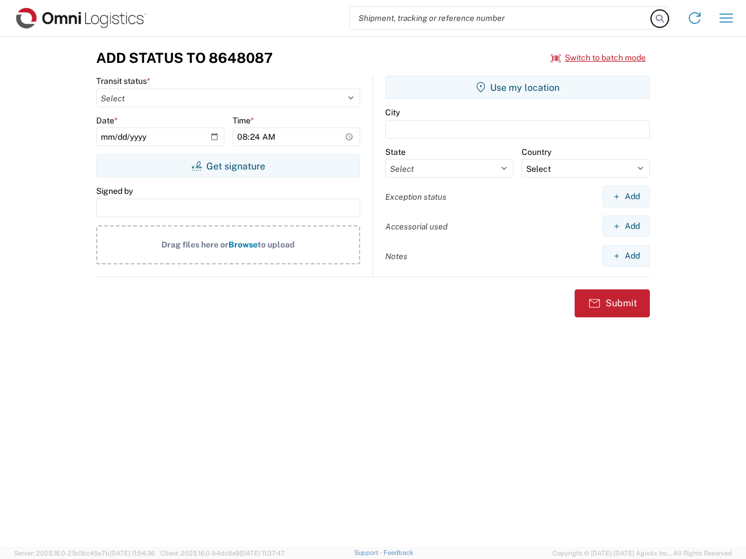 This screenshot has height=559, width=746. I want to click on label: Date, so click(107, 121).